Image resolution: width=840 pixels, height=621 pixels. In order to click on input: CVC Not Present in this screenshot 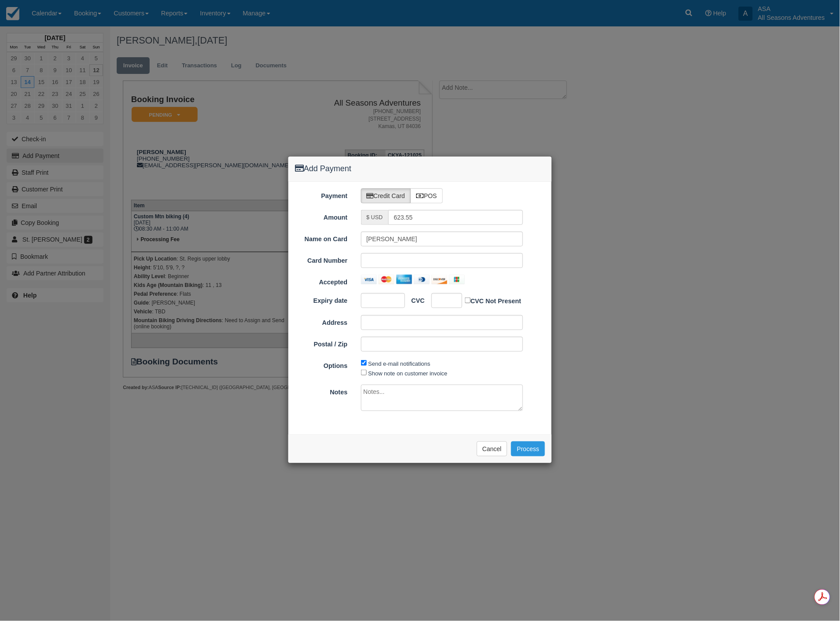, I will do `click(468, 301)`.